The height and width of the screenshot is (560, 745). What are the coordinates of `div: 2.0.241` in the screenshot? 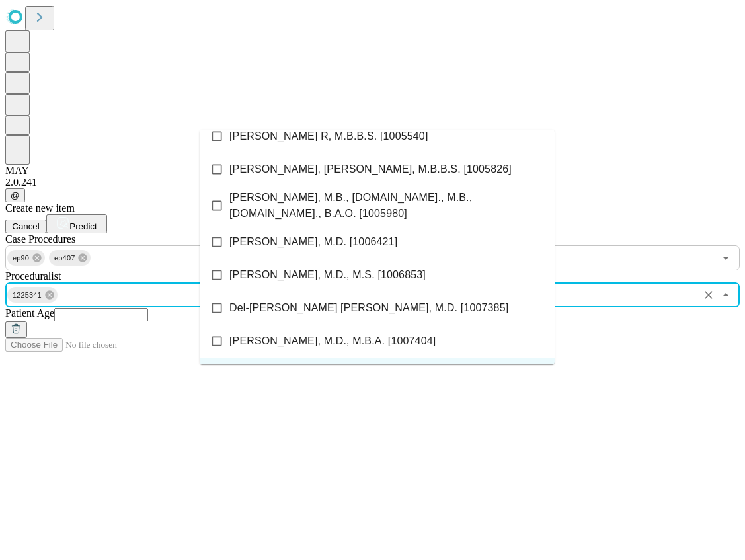 It's located at (372, 182).